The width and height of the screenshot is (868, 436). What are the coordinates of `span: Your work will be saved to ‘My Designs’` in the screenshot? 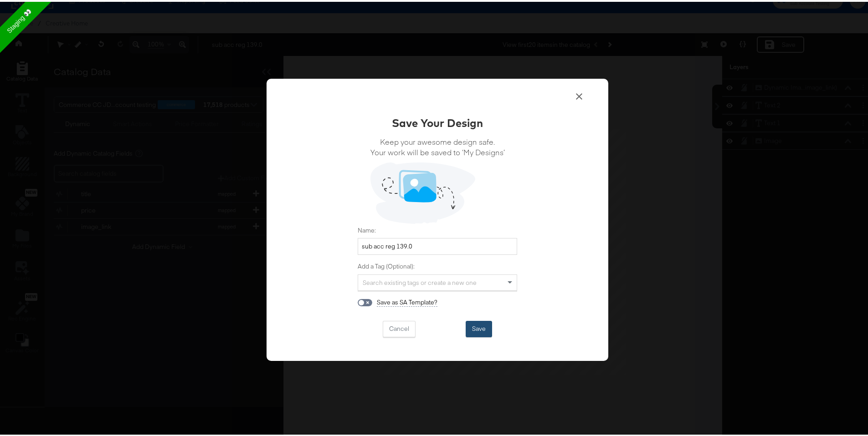 It's located at (437, 150).